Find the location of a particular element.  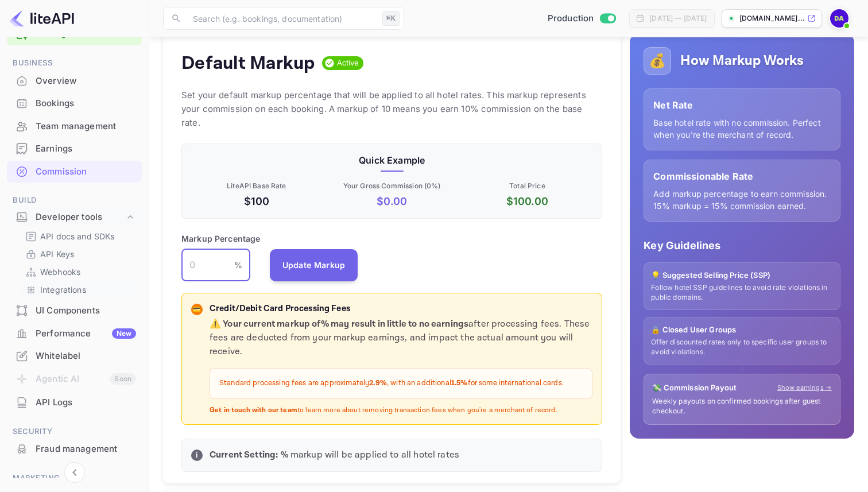

p: Standard processing fees are approximately , with an additional for some international cards. is located at coordinates (401, 384).